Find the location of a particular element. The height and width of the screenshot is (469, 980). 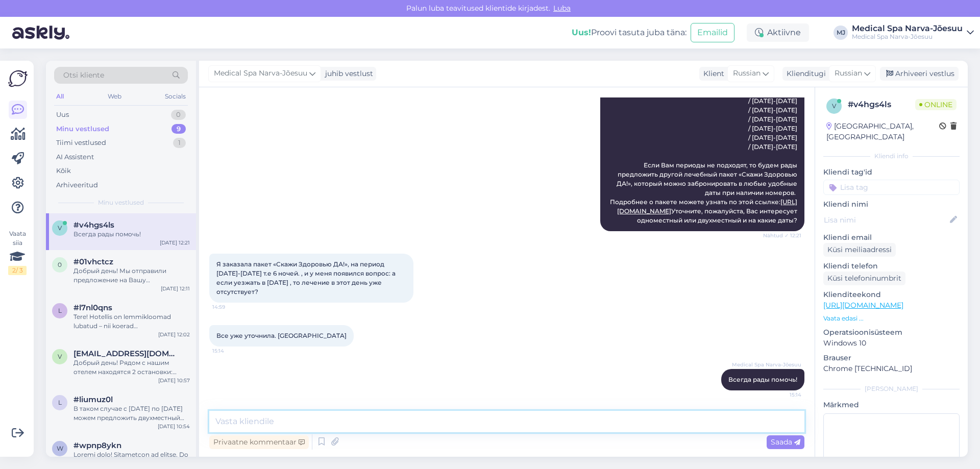

input: Lisa tag is located at coordinates (891, 188).